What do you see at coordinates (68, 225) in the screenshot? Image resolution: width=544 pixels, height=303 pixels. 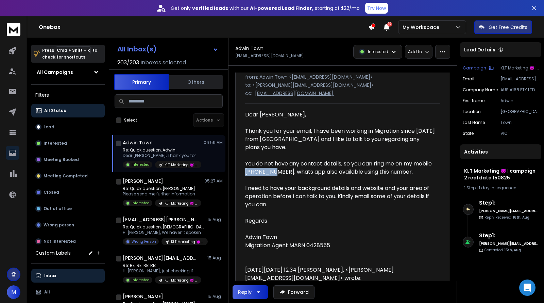 I see `button: Wrong person` at bounding box center [68, 225].